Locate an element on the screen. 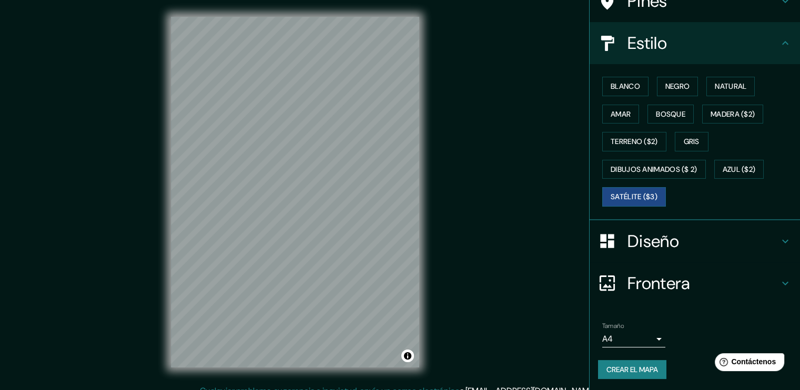 The width and height of the screenshot is (800, 390). font: Negro is located at coordinates (677, 86).